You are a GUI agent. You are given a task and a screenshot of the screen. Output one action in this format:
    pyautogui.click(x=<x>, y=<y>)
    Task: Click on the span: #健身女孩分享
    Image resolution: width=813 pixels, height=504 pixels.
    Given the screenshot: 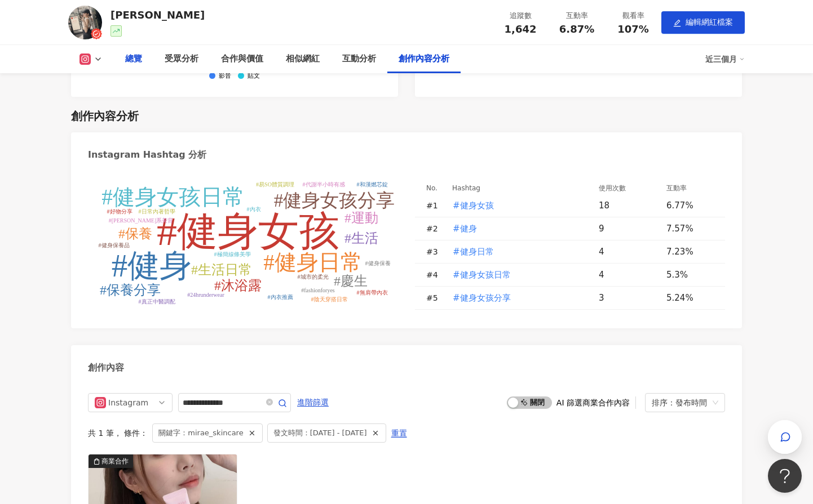 What is the action you would take?
    pyautogui.click(x=482, y=298)
    